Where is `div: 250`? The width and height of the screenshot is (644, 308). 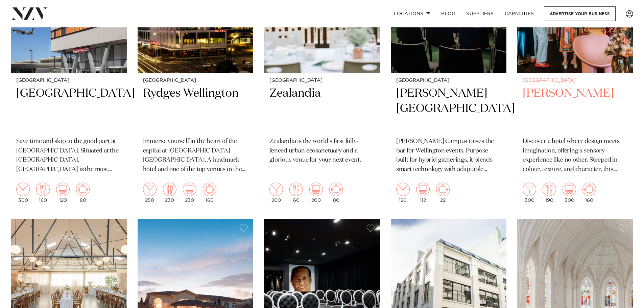
div: 250 is located at coordinates (150, 193).